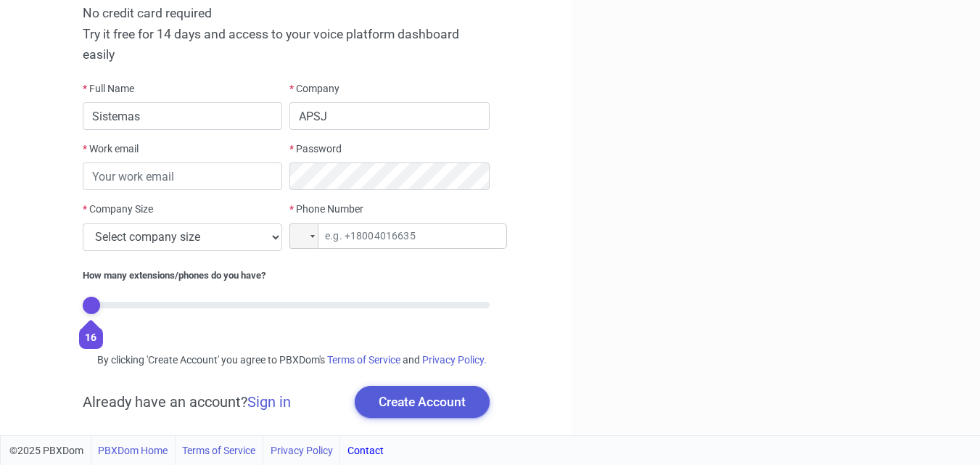 The image size is (980, 465). I want to click on div: How many extensions/phones do you have?, so click(286, 275).